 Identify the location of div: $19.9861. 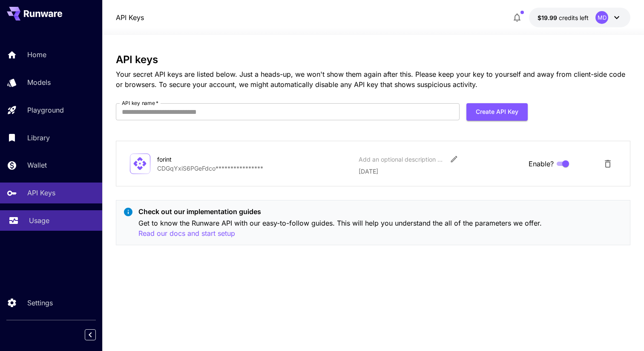
(563, 18).